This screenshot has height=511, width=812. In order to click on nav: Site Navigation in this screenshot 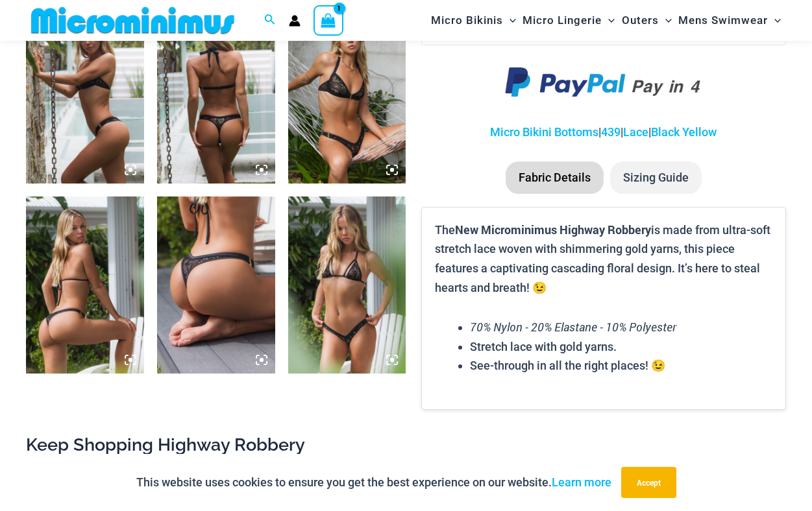, I will do `click(606, 20)`.